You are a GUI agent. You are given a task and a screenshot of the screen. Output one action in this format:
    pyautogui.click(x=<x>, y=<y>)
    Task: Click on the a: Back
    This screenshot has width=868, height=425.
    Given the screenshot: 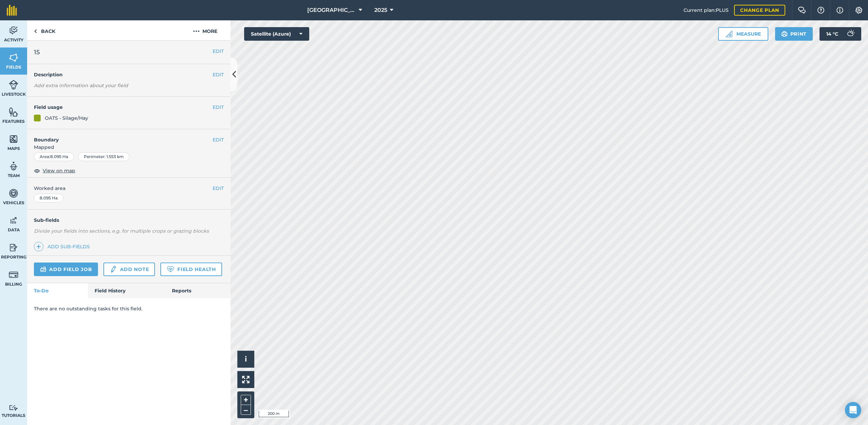 What is the action you would take?
    pyautogui.click(x=45, y=30)
    